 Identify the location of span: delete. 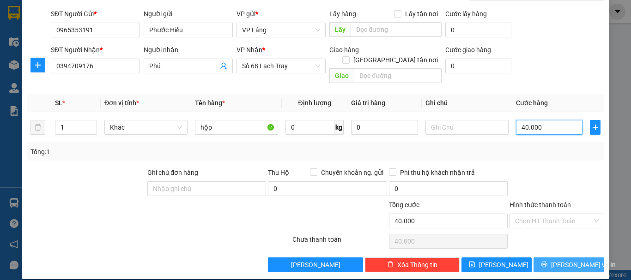
(390, 265).